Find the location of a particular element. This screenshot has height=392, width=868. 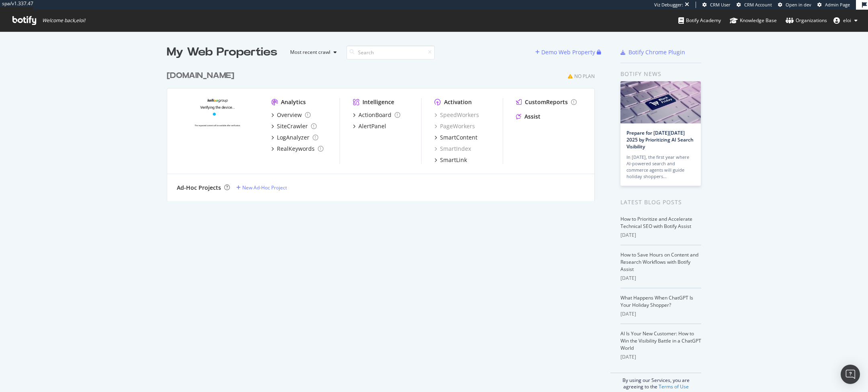

div: Ad-Hoc Projects is located at coordinates (199, 188).